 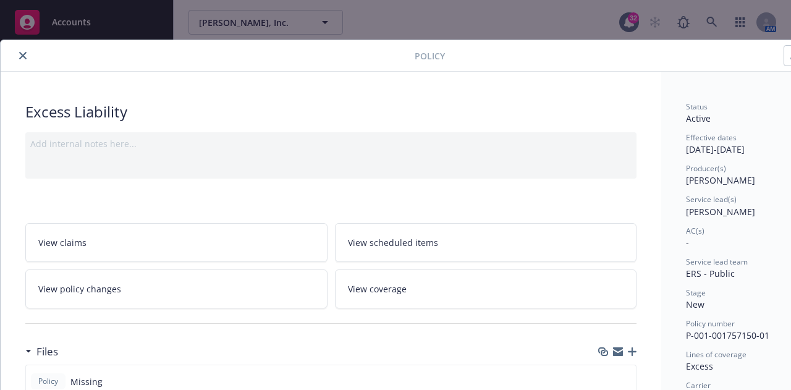 I want to click on span: Policy number, so click(x=710, y=323).